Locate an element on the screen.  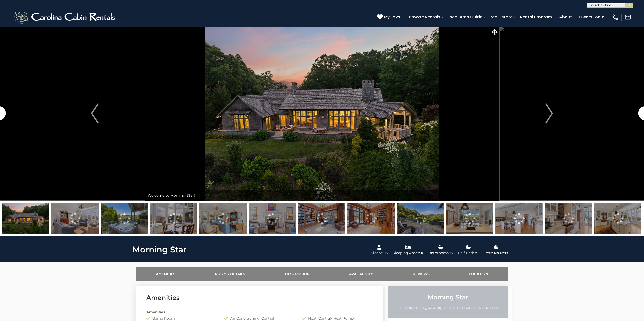
a: Real Estate is located at coordinates (501, 17).